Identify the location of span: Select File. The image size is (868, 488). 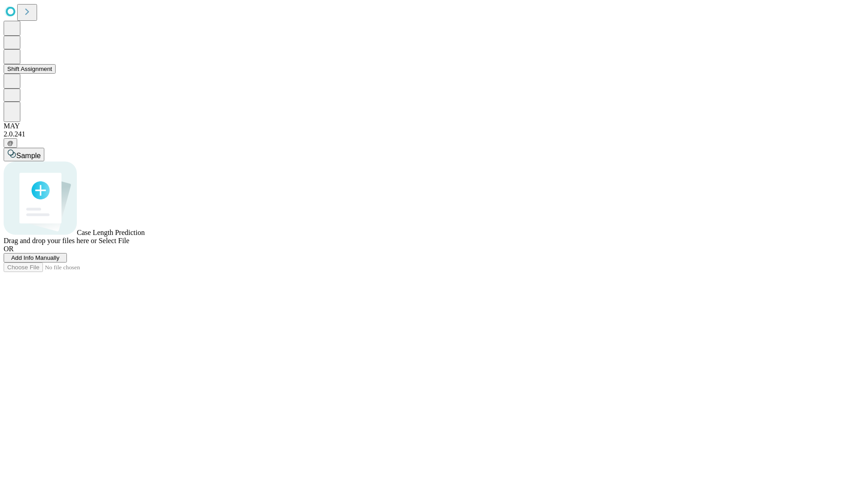
(114, 240).